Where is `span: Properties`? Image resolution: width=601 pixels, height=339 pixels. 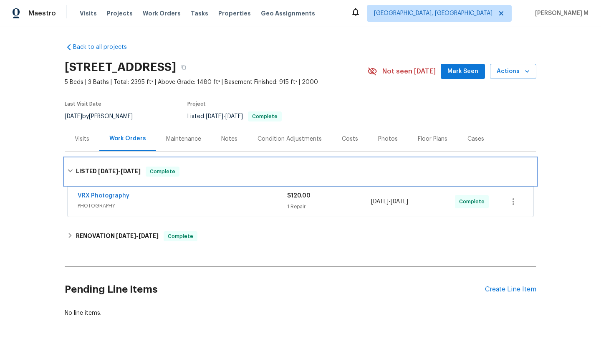
span: Properties is located at coordinates (235, 13).